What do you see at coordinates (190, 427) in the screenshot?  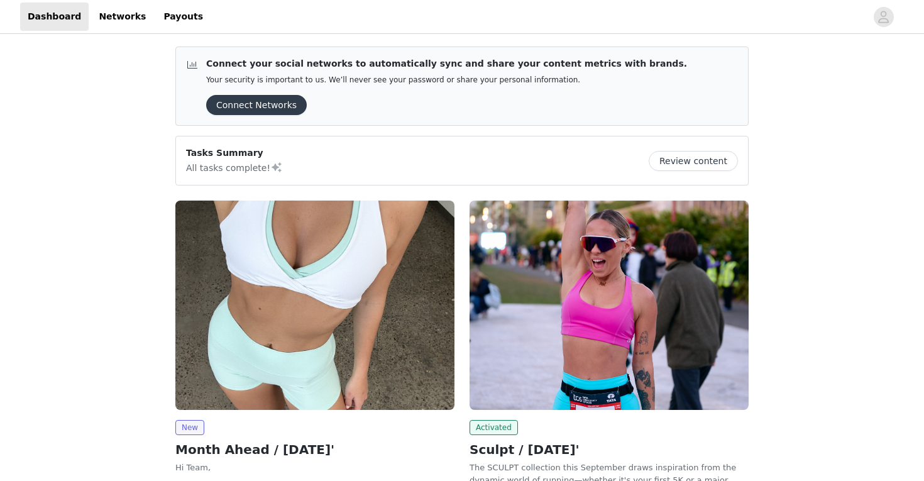 I see `span: New` at bounding box center [190, 427].